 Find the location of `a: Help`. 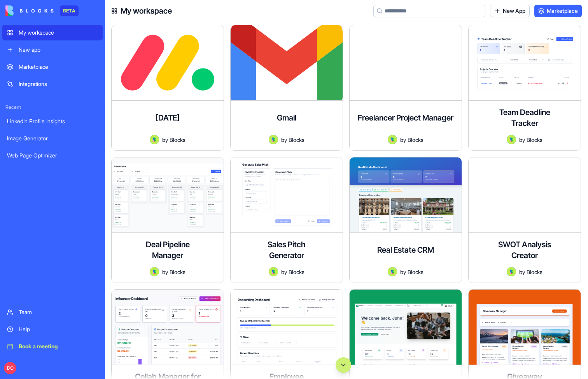

a: Help is located at coordinates (53, 329).